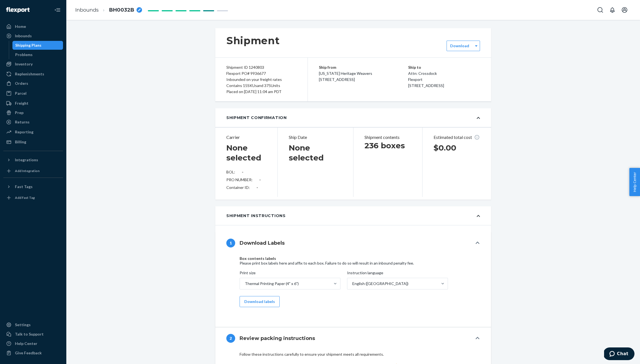 The height and width of the screenshot is (364, 640). Describe the element at coordinates (19, 113) in the screenshot. I see `div: Prep` at that location.